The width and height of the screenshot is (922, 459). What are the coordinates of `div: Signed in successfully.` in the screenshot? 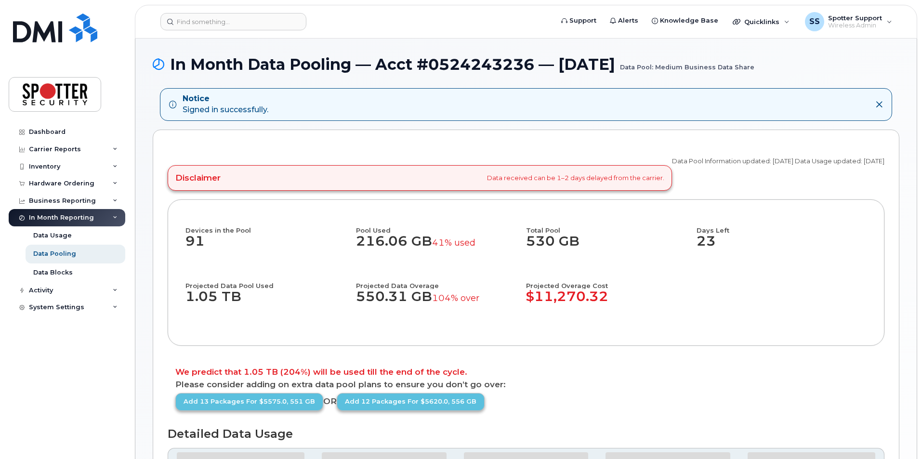 It's located at (225, 105).